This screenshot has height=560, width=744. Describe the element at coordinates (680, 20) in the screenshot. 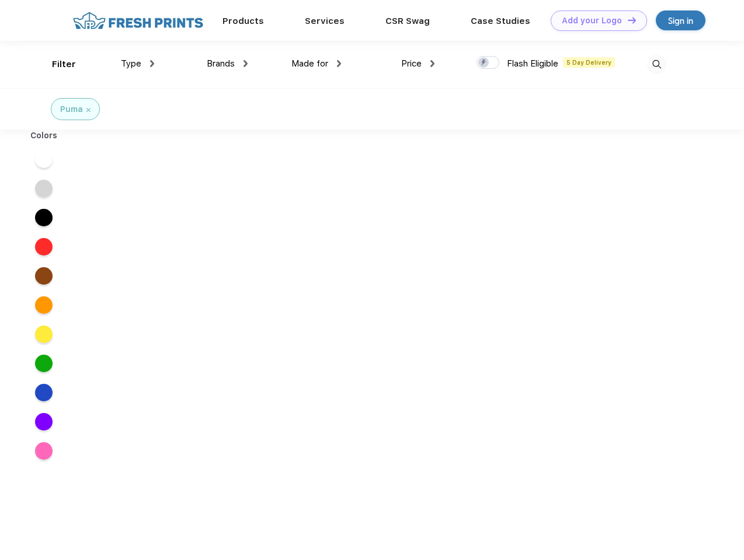

I see `div: Sign in` at that location.